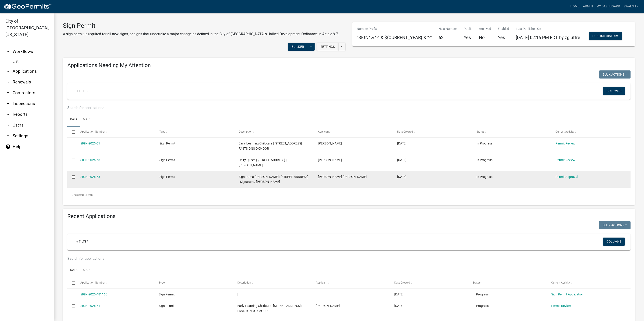 The image size is (644, 321). Describe the element at coordinates (298, 47) in the screenshot. I see `button: Builder` at that location.